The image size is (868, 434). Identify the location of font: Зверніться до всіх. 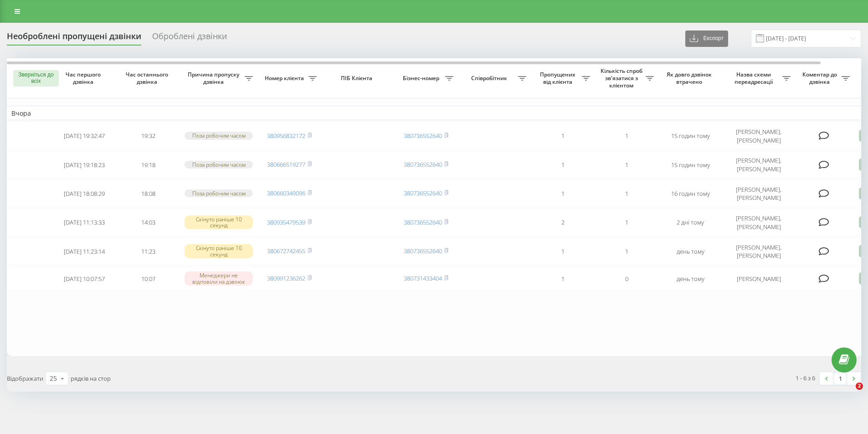
(36, 78).